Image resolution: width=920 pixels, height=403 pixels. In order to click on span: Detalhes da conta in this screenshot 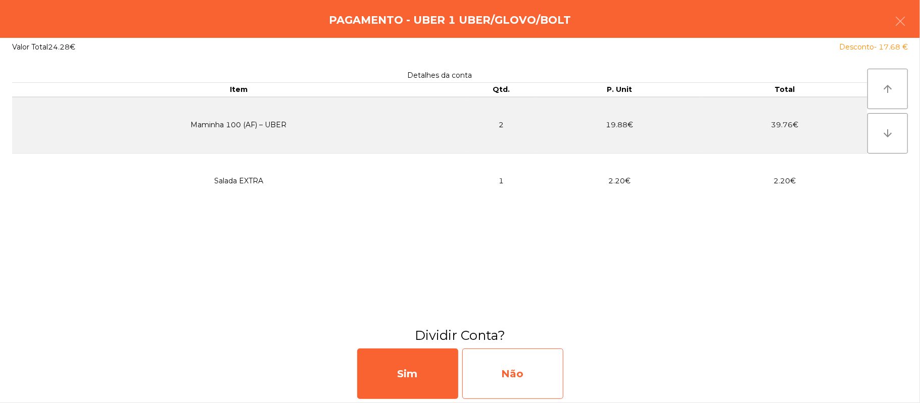, I will do `click(440, 75)`.